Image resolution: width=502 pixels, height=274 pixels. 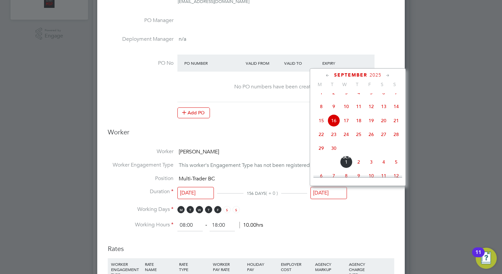 I want to click on span: 19, so click(x=371, y=120).